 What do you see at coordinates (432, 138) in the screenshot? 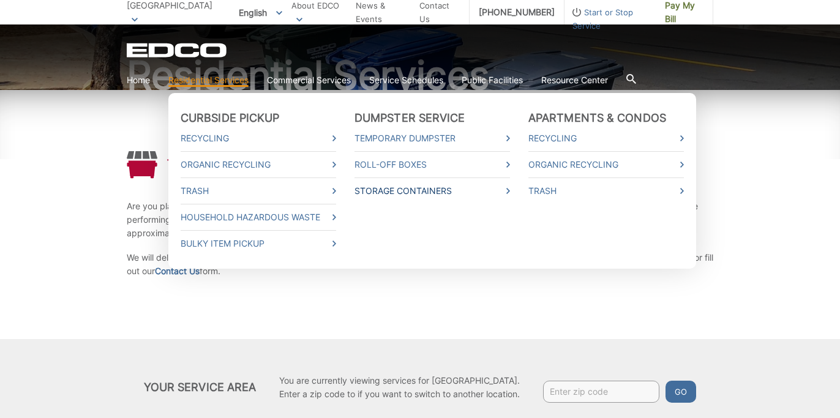
I see `a: Temporary Dumpster` at bounding box center [432, 138].